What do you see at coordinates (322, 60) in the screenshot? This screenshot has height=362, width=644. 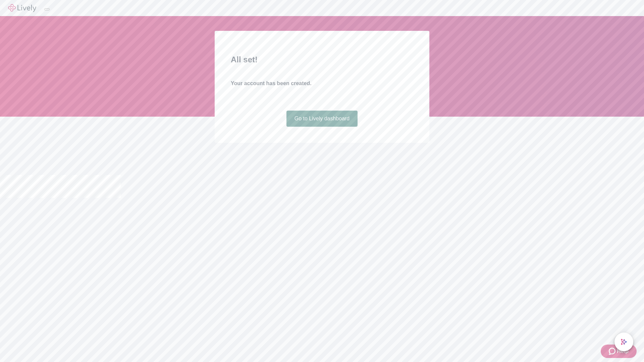 I see `h2: All set!` at bounding box center [322, 60].